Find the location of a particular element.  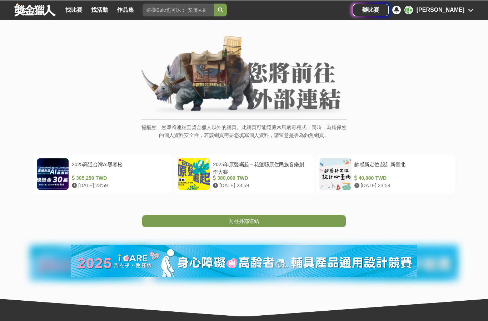

div: 305,250 TWD is located at coordinates (119, 178).